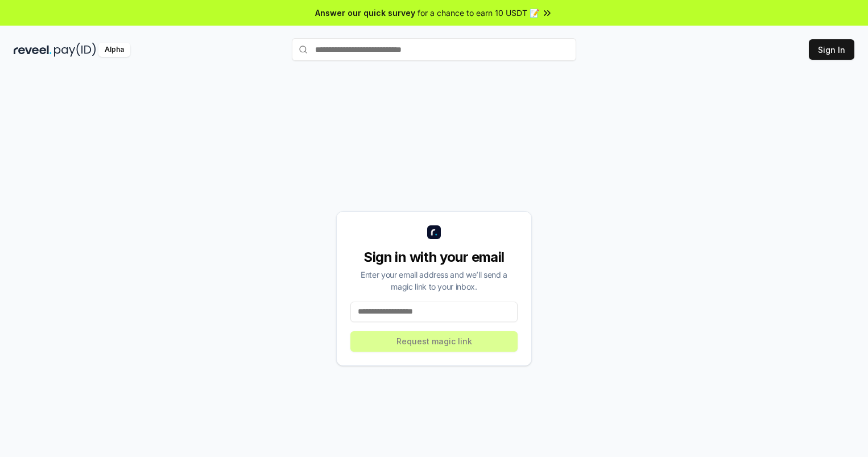 The height and width of the screenshot is (457, 868). What do you see at coordinates (32, 50) in the screenshot?
I see `img: reveel_dark` at bounding box center [32, 50].